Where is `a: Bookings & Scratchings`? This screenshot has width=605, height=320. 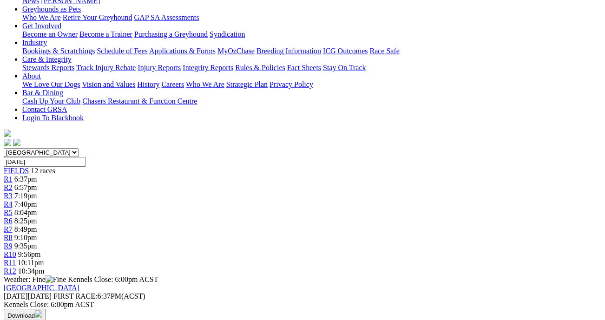
a: Bookings & Scratchings is located at coordinates (59, 51).